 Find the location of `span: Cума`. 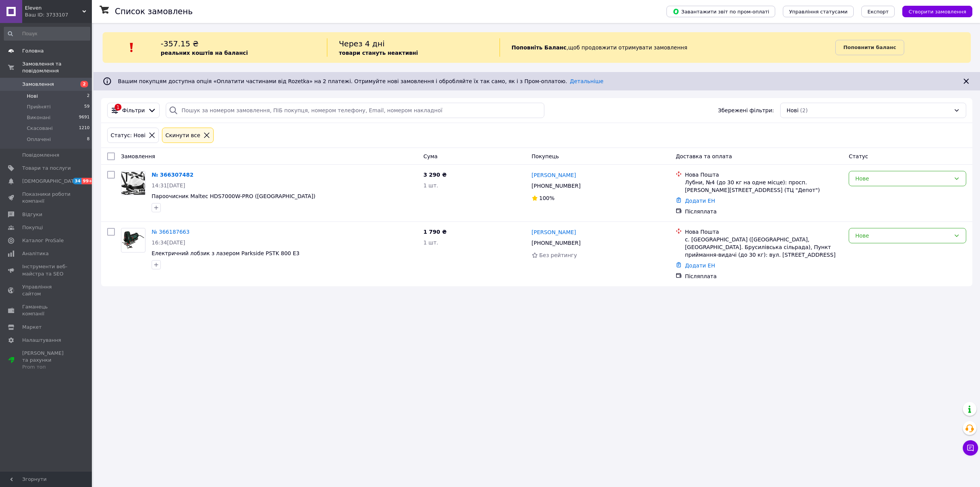

span: Cума is located at coordinates (430, 157).